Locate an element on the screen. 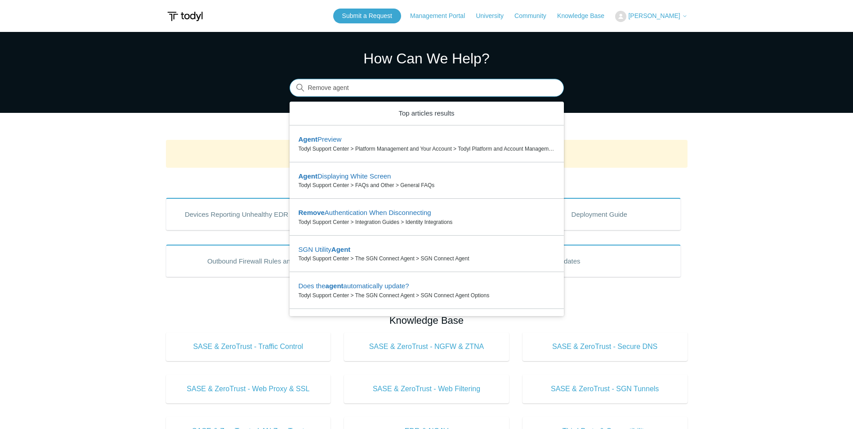  a: University is located at coordinates (493, 16).